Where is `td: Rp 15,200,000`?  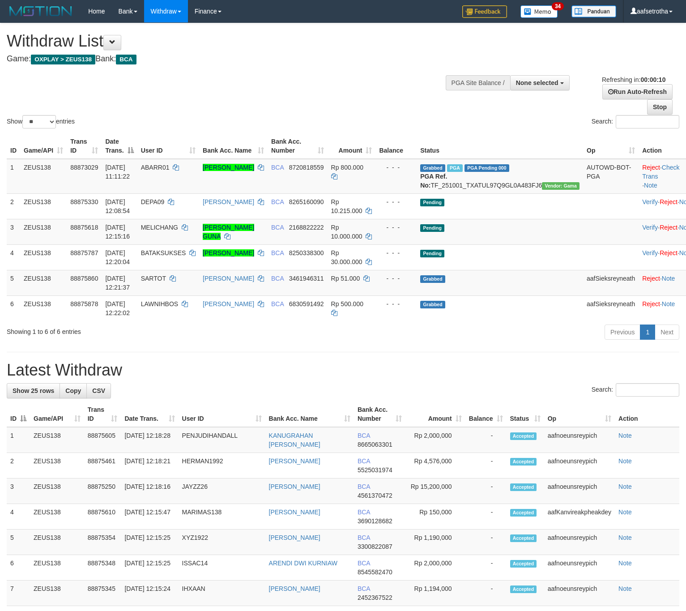
td: Rp 15,200,000 is located at coordinates (435, 491).